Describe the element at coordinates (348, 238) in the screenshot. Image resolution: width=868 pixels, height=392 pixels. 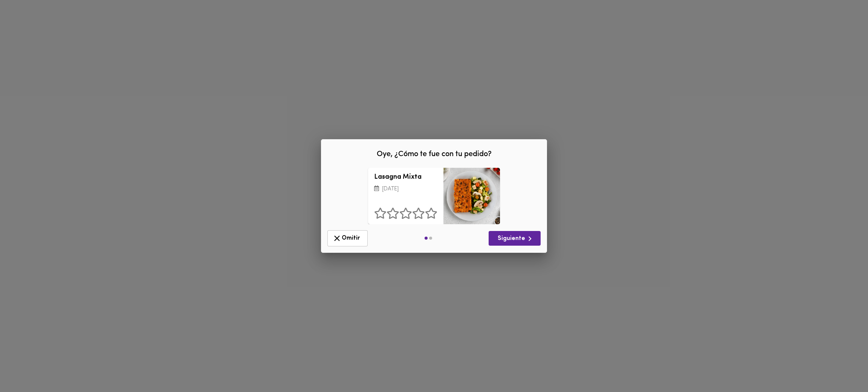
I see `button: Omitir` at that location.